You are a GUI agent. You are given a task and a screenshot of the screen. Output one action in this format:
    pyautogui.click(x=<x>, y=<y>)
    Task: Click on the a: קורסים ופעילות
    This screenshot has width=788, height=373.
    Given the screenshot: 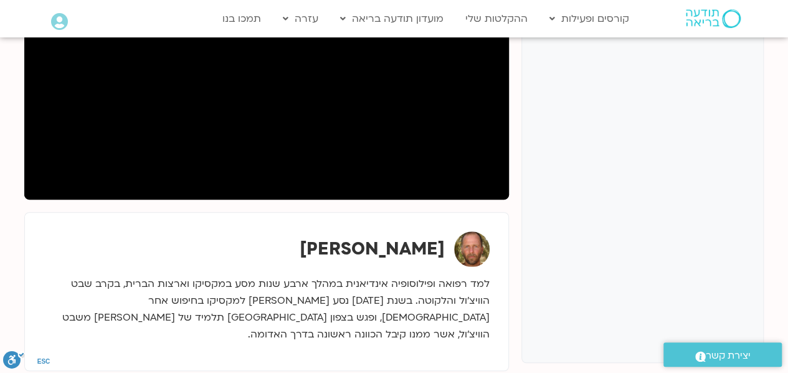 What is the action you would take?
    pyautogui.click(x=590, y=19)
    